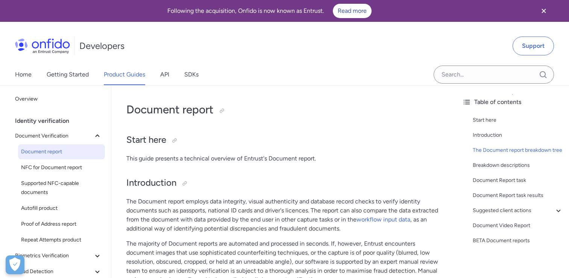  I want to click on a: Introduction, so click(518, 135).